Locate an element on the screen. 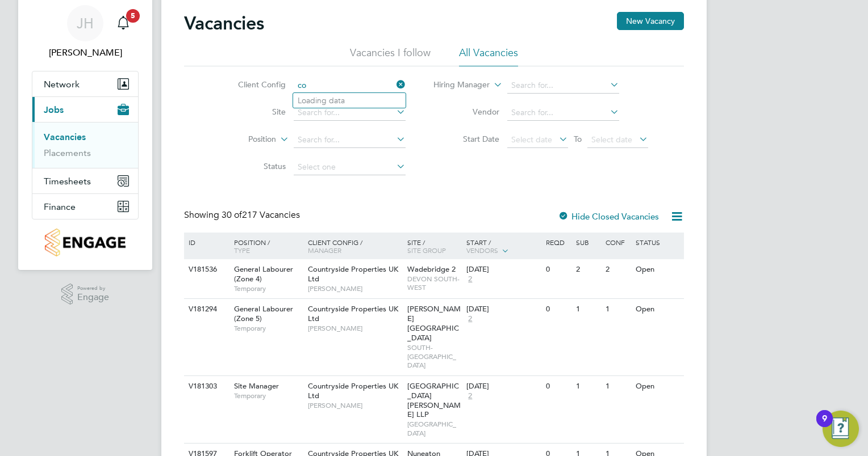 The image size is (868, 456). span: Site Manager is located at coordinates (256, 386).